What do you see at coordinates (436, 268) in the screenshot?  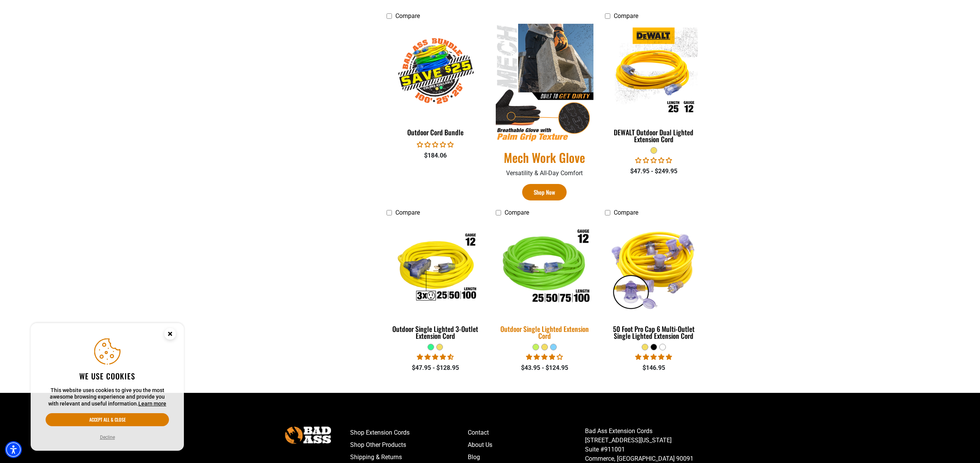 I see `img: Outdoor Single Lighted 3-Outlet Extension Cord` at bounding box center [436, 268].